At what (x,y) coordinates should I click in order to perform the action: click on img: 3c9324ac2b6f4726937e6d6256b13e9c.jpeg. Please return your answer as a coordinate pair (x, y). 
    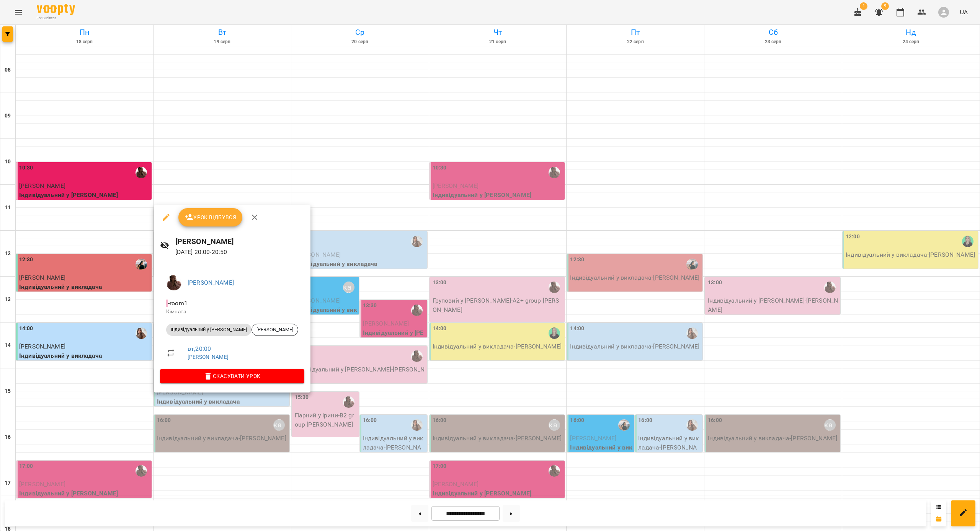
    Looking at the image, I should click on (174, 283).